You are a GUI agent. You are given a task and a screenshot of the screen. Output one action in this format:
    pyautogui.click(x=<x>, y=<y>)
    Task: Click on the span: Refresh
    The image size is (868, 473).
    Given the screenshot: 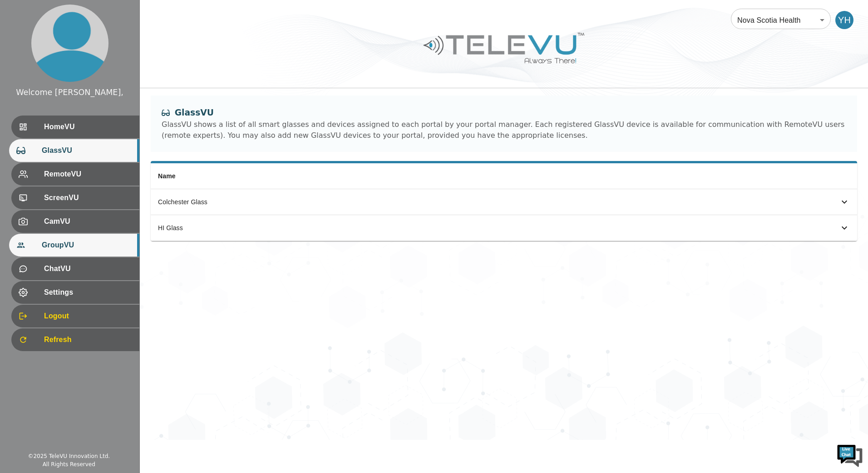 What is the action you would take?
    pyautogui.click(x=88, y=340)
    